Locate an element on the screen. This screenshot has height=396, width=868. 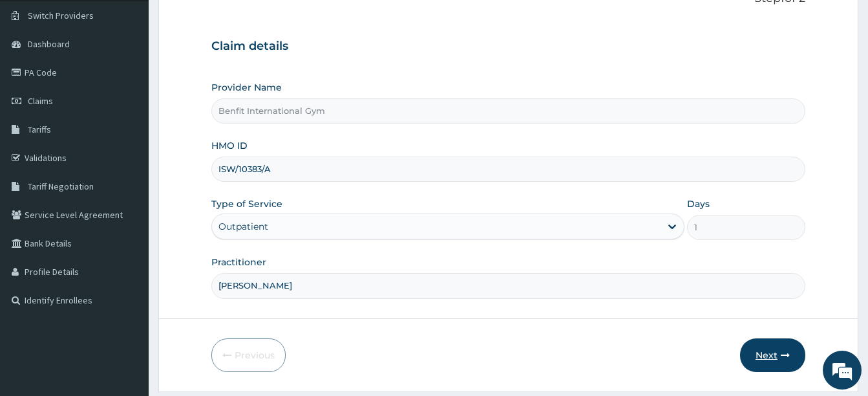
textarea: Type your message and hit 'Enter' is located at coordinates (126, 283).